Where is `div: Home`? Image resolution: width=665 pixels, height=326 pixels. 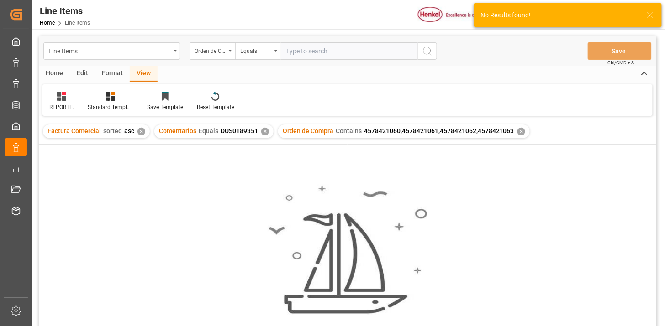 div: Home is located at coordinates (54, 74).